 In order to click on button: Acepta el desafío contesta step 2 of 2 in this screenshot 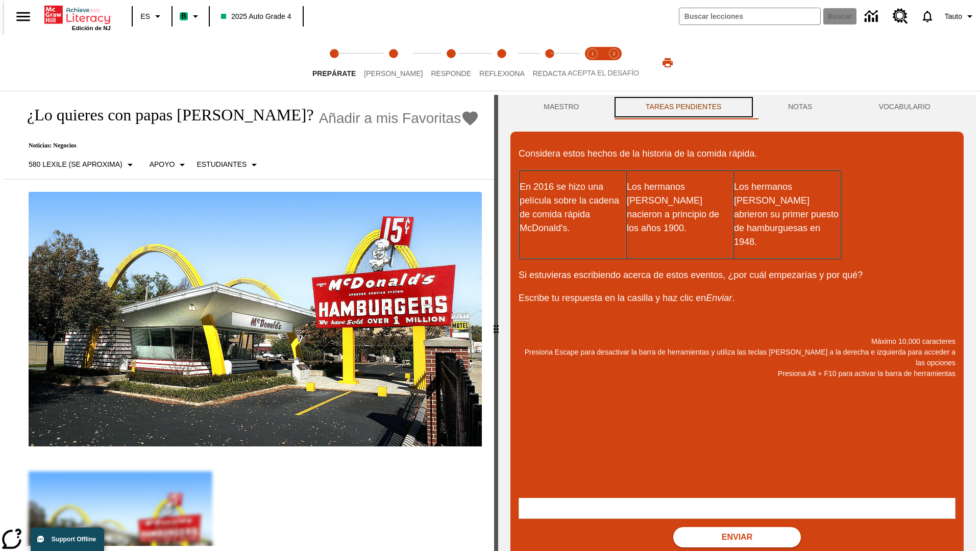, I will do `click(614, 63)`.